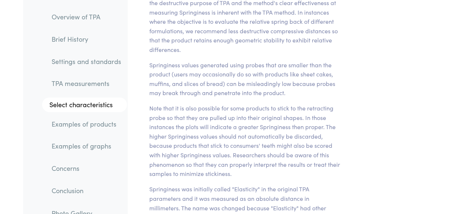  What do you see at coordinates (86, 169) in the screenshot?
I see `a: Concerns` at bounding box center [86, 169].